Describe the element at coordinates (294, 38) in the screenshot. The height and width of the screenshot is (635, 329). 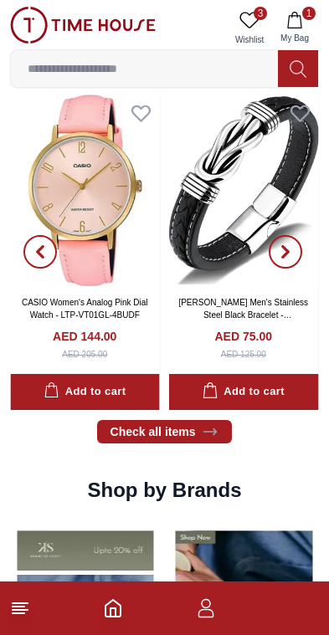
I see `span: My Bag` at that location.